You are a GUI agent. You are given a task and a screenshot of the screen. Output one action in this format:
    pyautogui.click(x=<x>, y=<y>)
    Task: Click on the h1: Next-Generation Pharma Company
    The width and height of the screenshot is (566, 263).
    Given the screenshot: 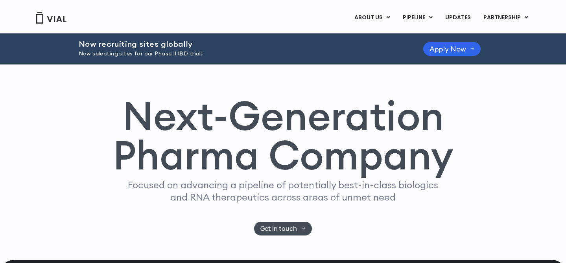 What is the action you would take?
    pyautogui.click(x=283, y=136)
    